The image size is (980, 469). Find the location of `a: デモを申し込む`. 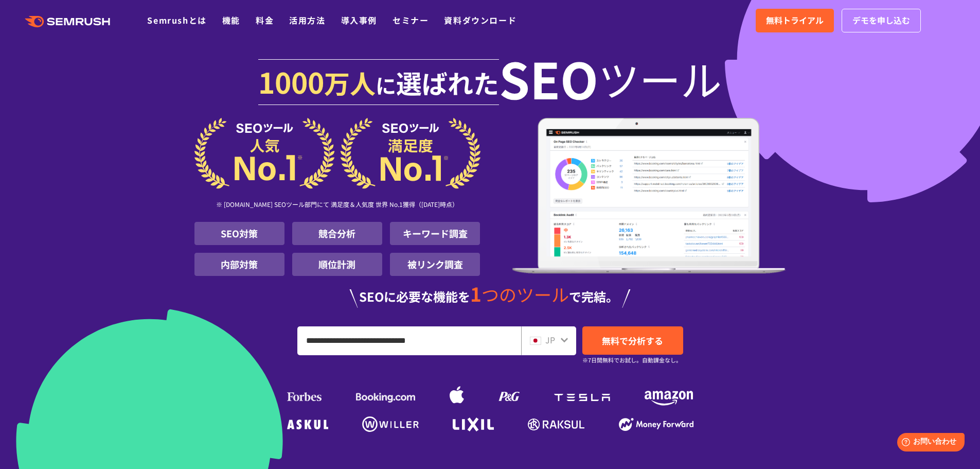

a: デモを申し込む is located at coordinates (882, 20).